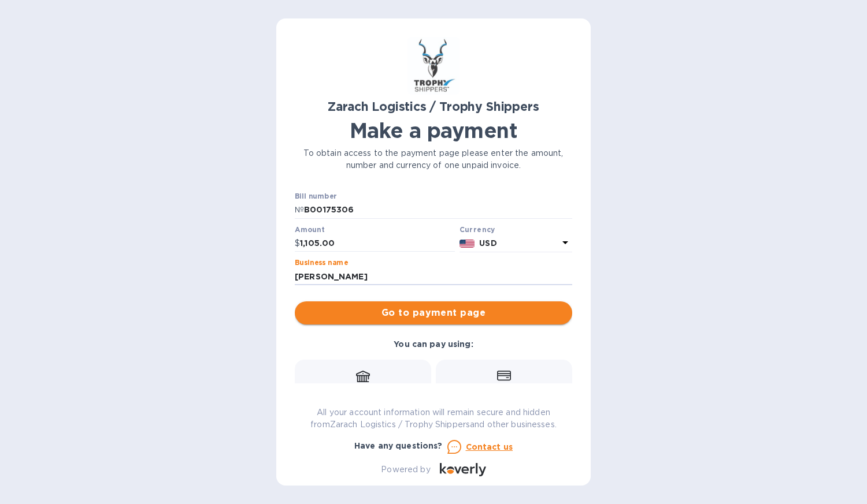 This screenshot has height=504, width=867. What do you see at coordinates (433, 106) in the screenshot?
I see `b: Zarach Logistics / Trophy Shippers` at bounding box center [433, 106].